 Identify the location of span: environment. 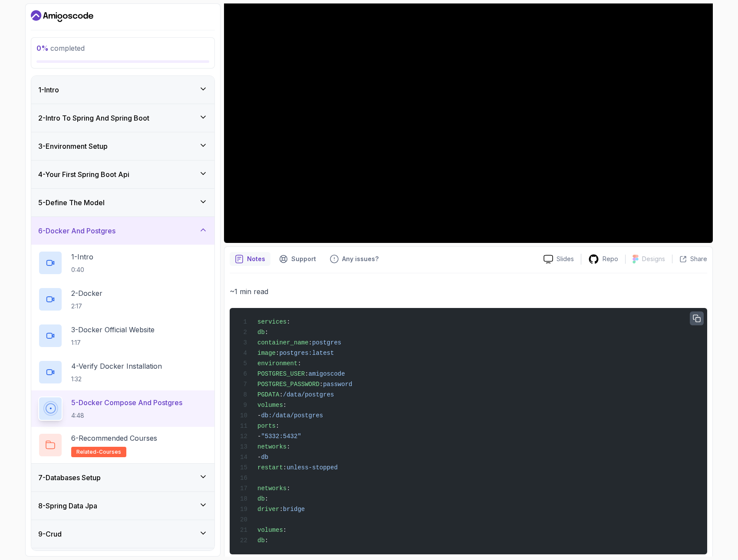
(277, 363).